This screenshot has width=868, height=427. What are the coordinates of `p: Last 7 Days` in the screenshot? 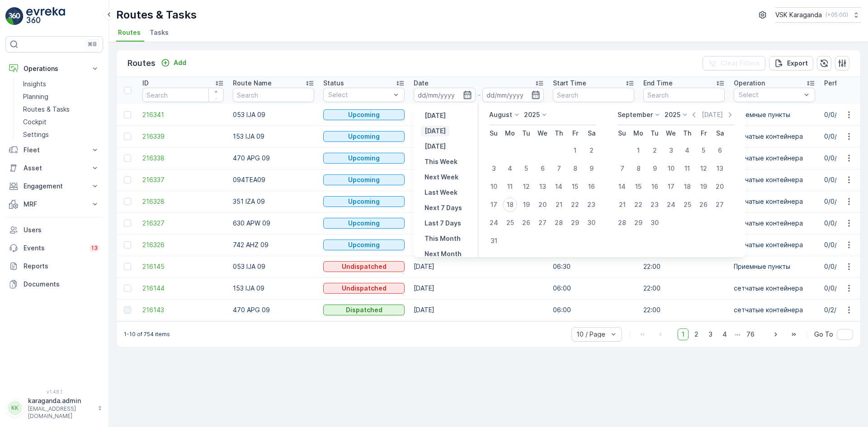 It's located at (443, 224).